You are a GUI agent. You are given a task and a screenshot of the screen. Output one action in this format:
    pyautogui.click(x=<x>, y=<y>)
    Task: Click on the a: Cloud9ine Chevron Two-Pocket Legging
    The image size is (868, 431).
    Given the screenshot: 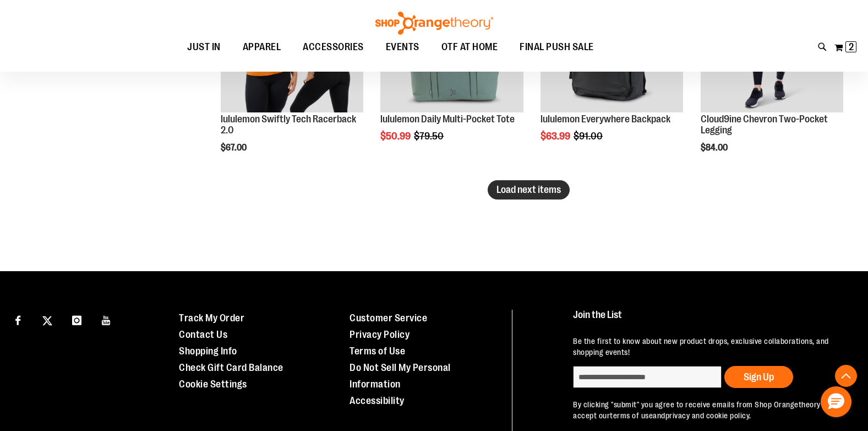 What is the action you would take?
    pyautogui.click(x=764, y=124)
    